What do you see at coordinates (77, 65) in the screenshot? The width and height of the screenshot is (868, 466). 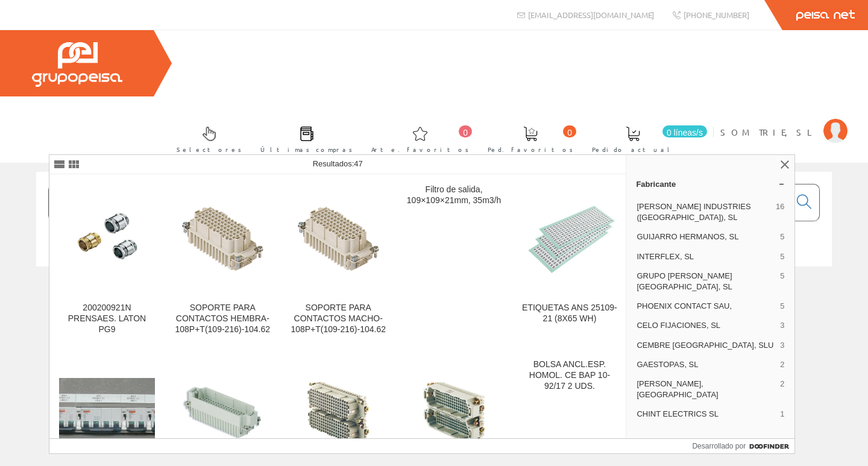 I see `img: Grupo Peisa` at bounding box center [77, 65].